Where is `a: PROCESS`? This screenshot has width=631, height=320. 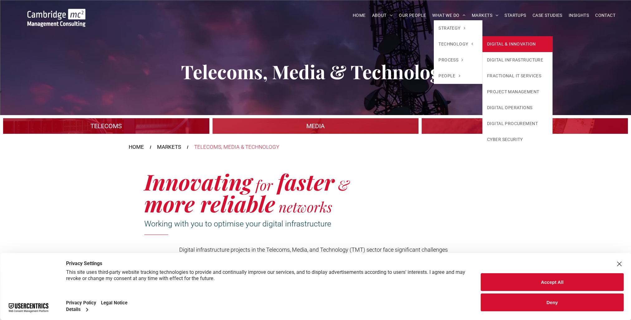 a: PROCESS is located at coordinates (458, 60).